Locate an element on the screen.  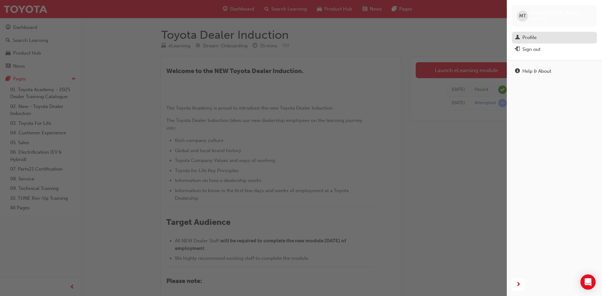
span: man-icon is located at coordinates (517, 38).